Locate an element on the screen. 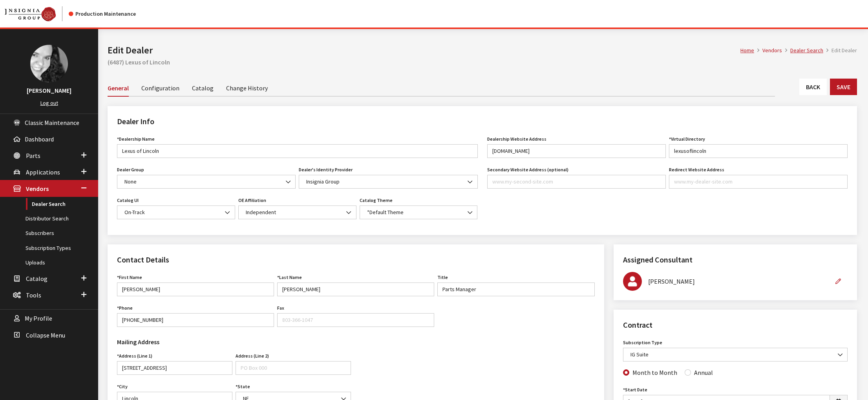 The width and height of the screenshot is (868, 400). label: Month to Month is located at coordinates (655, 372).